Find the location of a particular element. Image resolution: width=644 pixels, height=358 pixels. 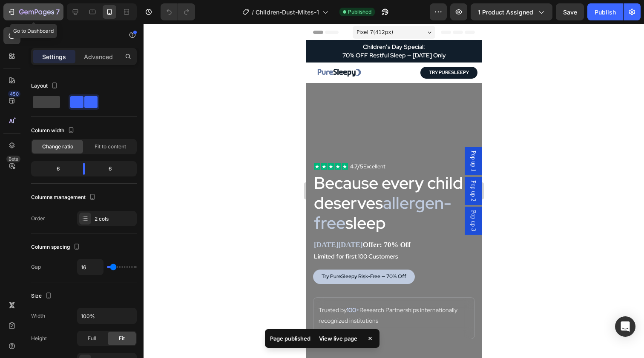

span: 1 product assigned is located at coordinates (505, 11).